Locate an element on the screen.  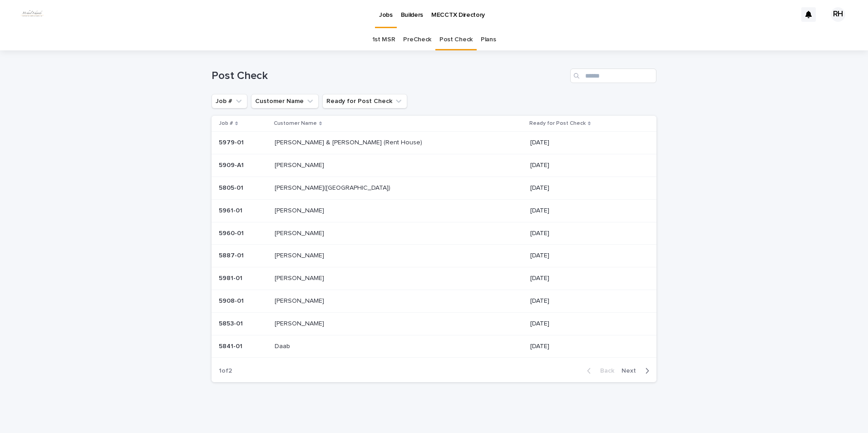
p: 5909-A1 is located at coordinates (232, 164).